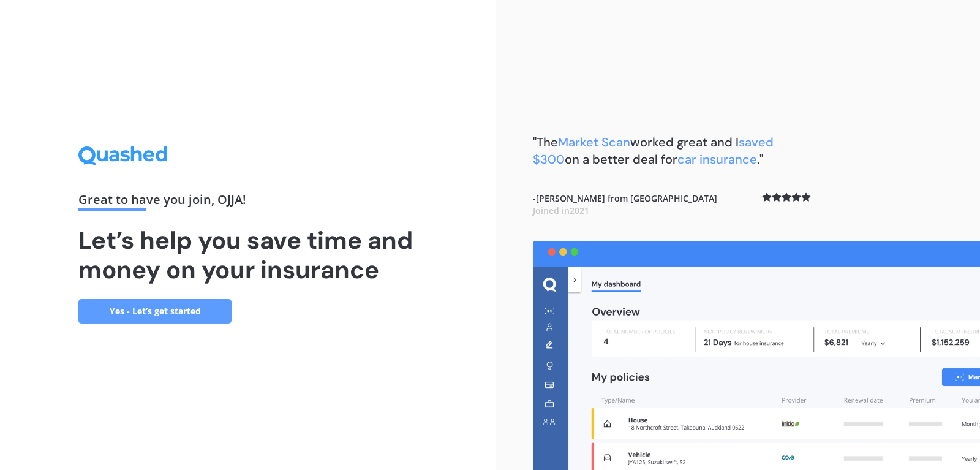 Image resolution: width=980 pixels, height=470 pixels. What do you see at coordinates (594, 142) in the screenshot?
I see `span: Market Scan` at bounding box center [594, 142].